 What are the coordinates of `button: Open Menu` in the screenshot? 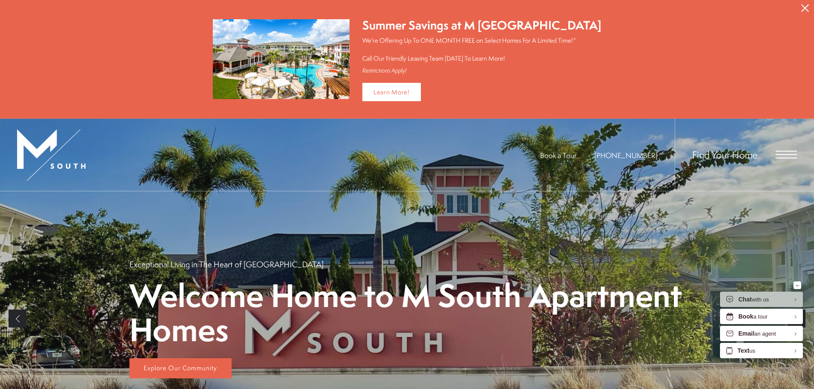 It's located at (787, 155).